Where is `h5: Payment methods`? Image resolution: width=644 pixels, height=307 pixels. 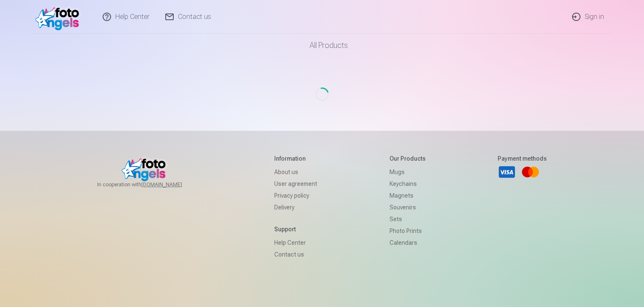 h5: Payment methods is located at coordinates (522, 158).